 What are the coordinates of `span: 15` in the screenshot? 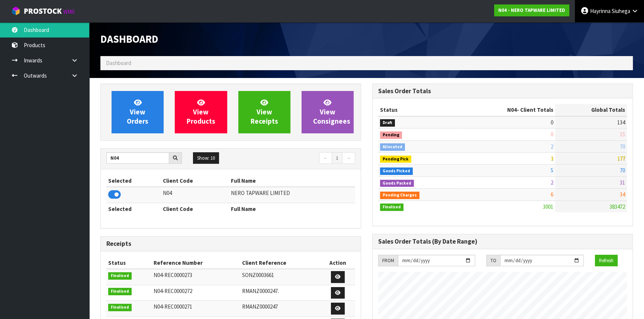 It's located at (622, 134).